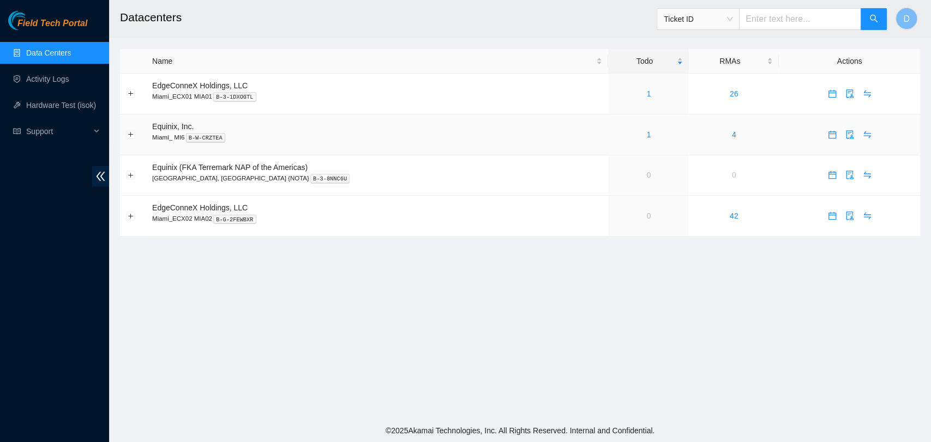 The height and width of the screenshot is (442, 931). What do you see at coordinates (520, 431) in the screenshot?
I see `footer: © 2025 Akamai Technologies, Inc. All Rights Reserved. Internal and Confidential.` at bounding box center [520, 431].